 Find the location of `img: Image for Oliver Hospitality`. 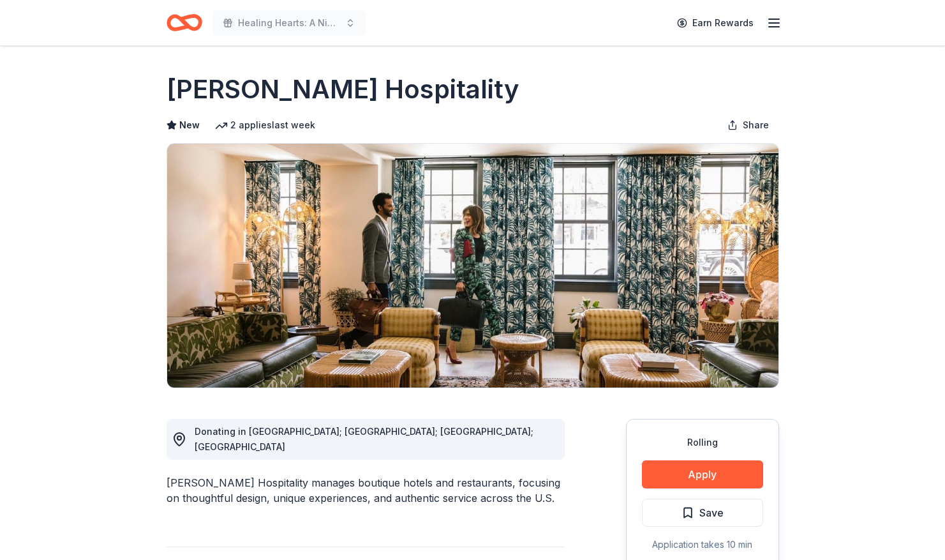

img: Image for Oliver Hospitality is located at coordinates (473, 266).